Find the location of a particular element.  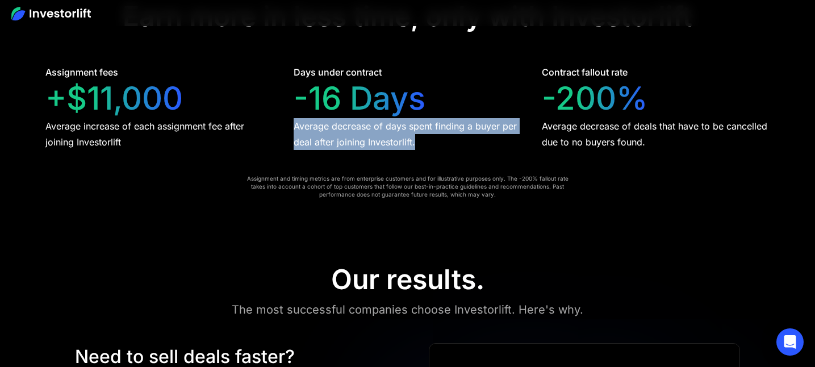

div: Average decrease of days spent finding a buyer per deal after joining Investorlift. is located at coordinates (407, 134).